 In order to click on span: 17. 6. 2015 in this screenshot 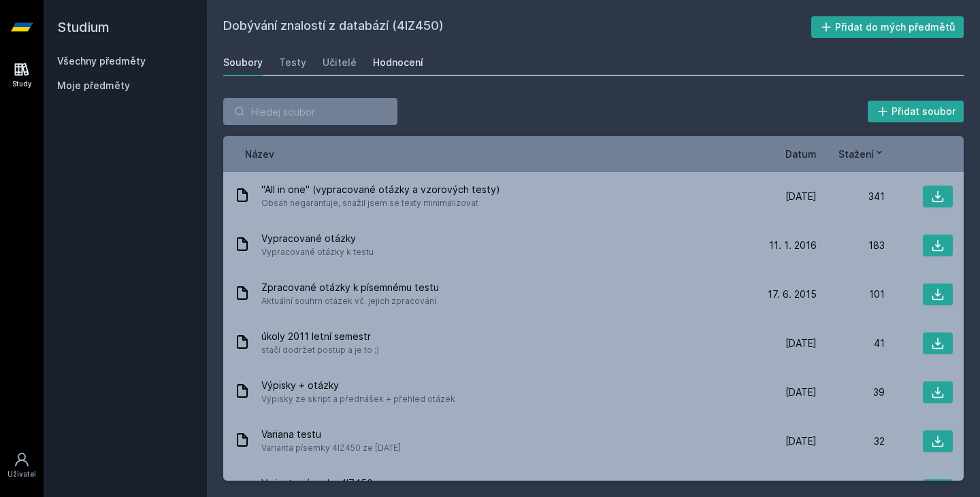, I will do `click(792, 295)`.